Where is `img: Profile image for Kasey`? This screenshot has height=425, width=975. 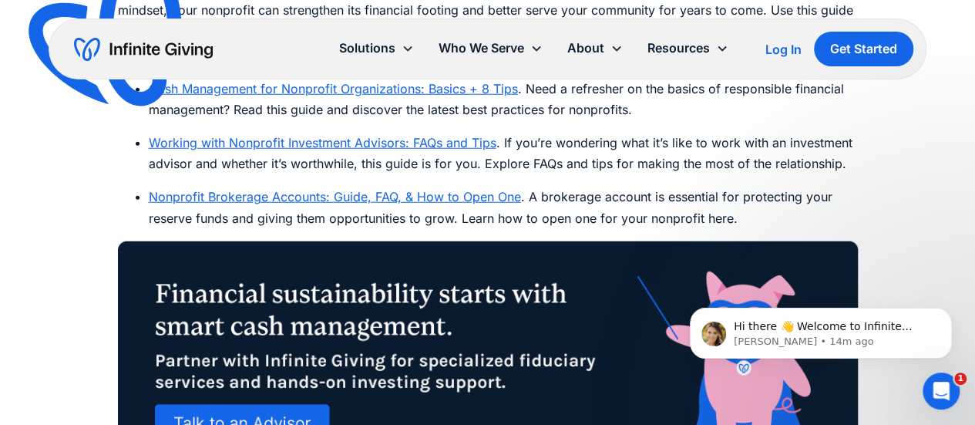
img: Profile image for Kasey is located at coordinates (47, 59).